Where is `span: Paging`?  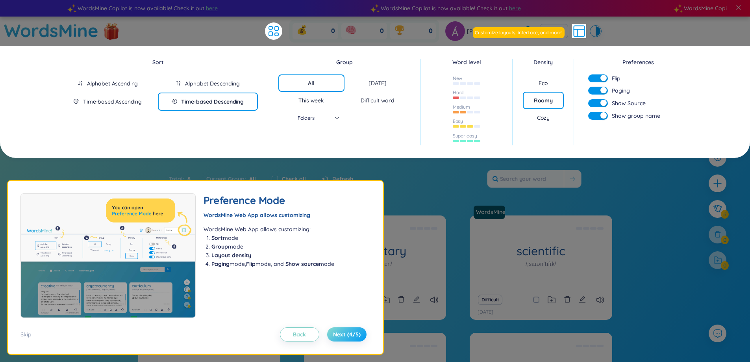
span: Paging is located at coordinates (620, 90).